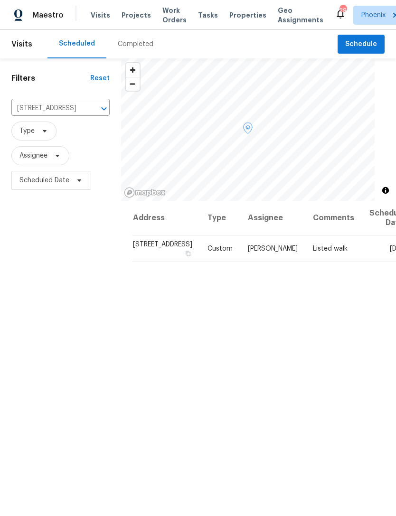 This screenshot has width=396, height=516. Describe the element at coordinates (361, 44) in the screenshot. I see `button: Schedule` at that location.